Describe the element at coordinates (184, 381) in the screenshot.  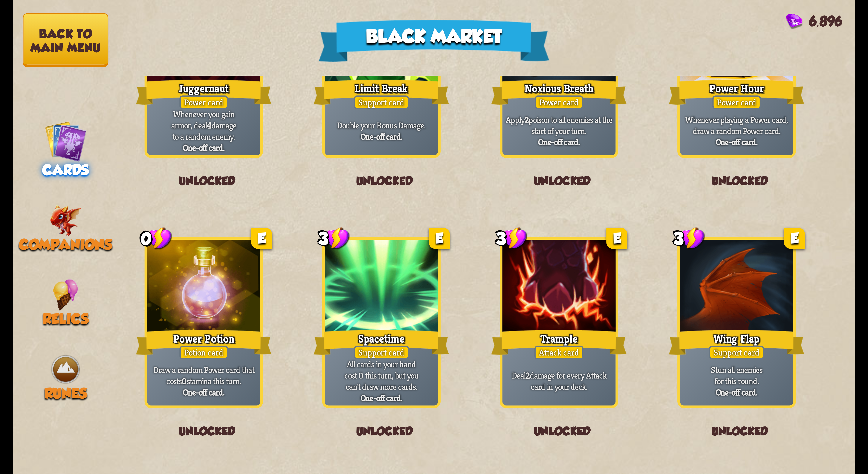
I see `b: 0` at that location.